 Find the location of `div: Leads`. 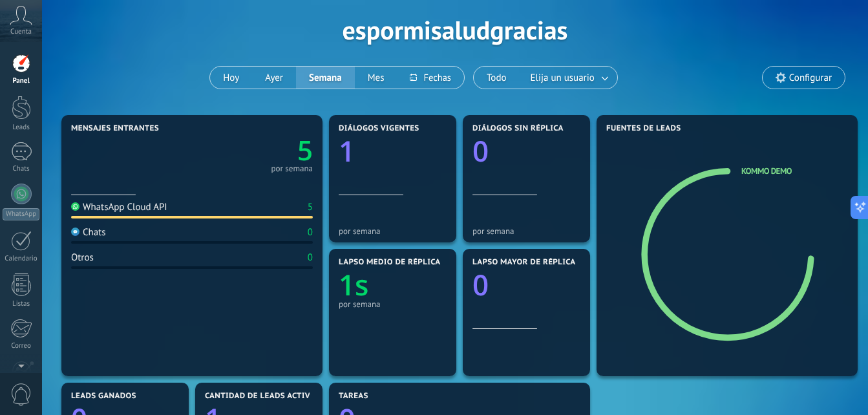

div: Leads is located at coordinates (21, 127).